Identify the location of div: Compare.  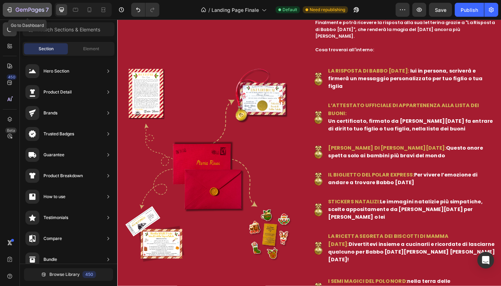
(53, 238).